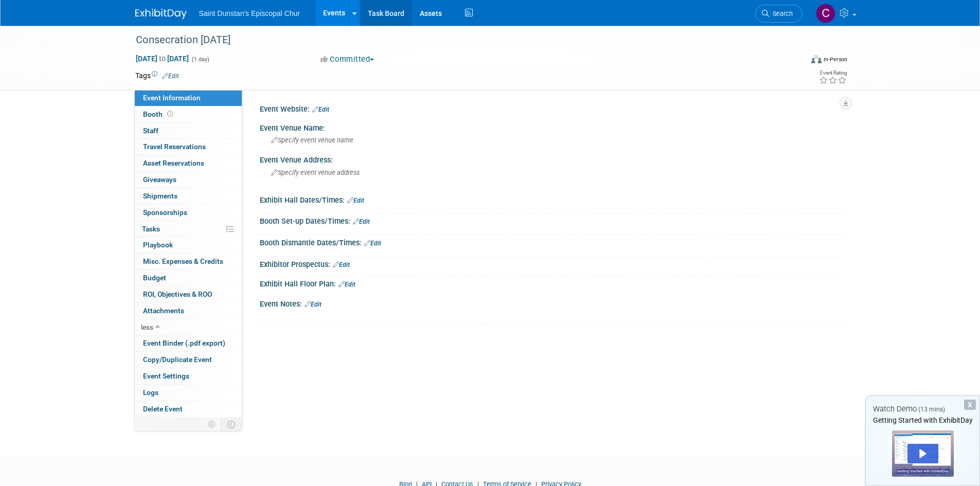 This screenshot has height=486, width=980. I want to click on div: Event Format, so click(795, 61).